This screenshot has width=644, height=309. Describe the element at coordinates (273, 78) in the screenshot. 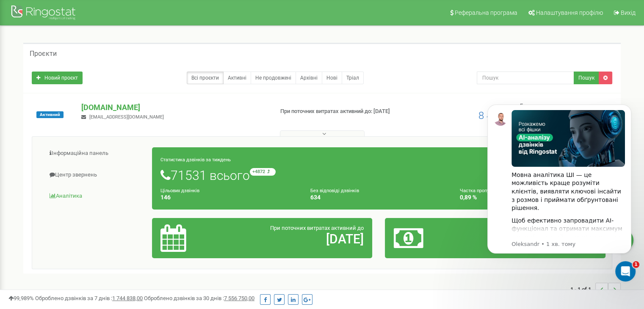

I see `a: Не продовжені` at that location.